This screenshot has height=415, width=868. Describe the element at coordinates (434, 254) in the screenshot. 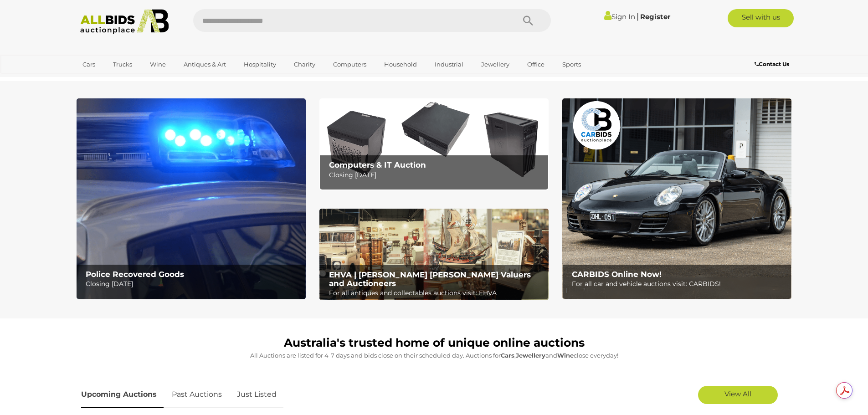

I see `img: EHVA | Evans Hastings Valuers and Auctioneers` at that location.